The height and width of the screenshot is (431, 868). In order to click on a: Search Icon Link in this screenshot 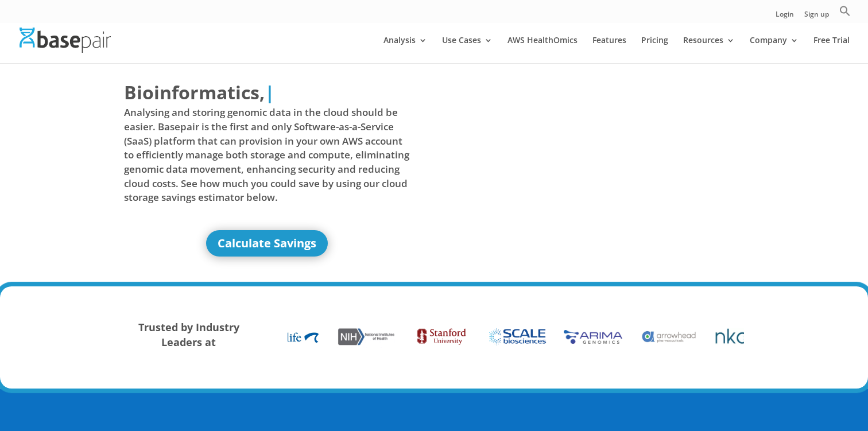, I will do `click(845, 14)`.